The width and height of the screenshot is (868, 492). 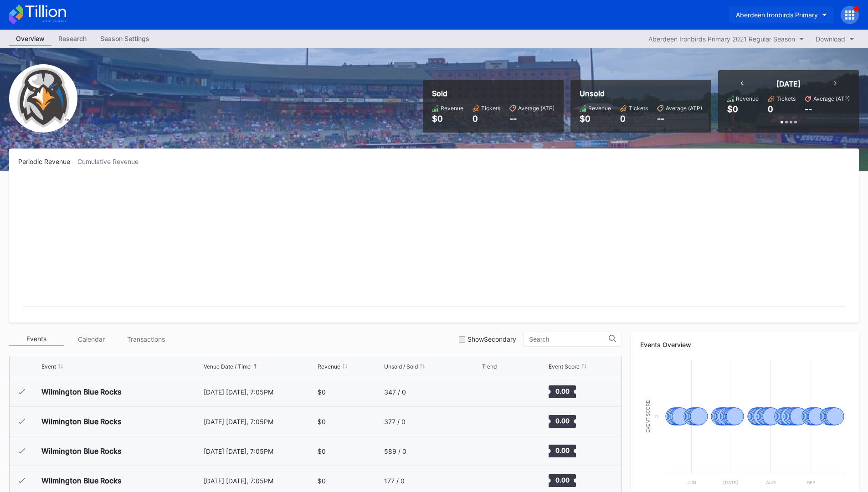 What do you see at coordinates (73, 39) in the screenshot?
I see `a: Research` at bounding box center [73, 39].